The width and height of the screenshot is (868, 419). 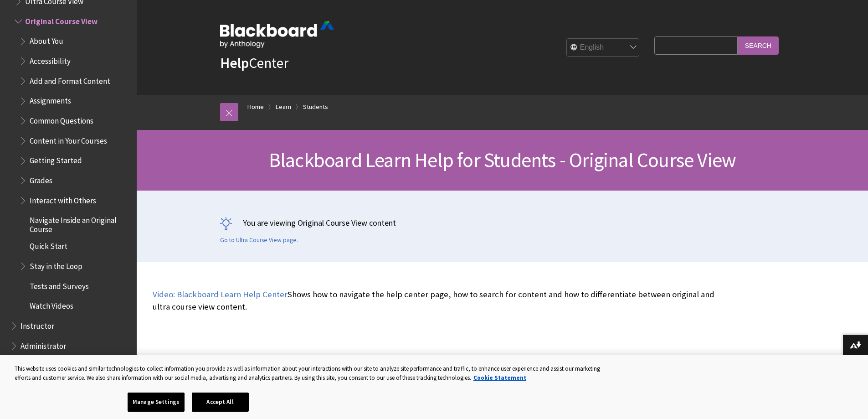 I want to click on span: Add and Format Content, so click(x=70, y=79).